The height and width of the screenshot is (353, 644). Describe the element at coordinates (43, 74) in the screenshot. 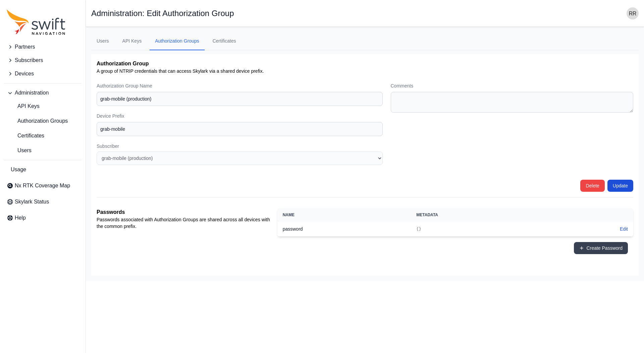

I see `button: Devices` at that location.